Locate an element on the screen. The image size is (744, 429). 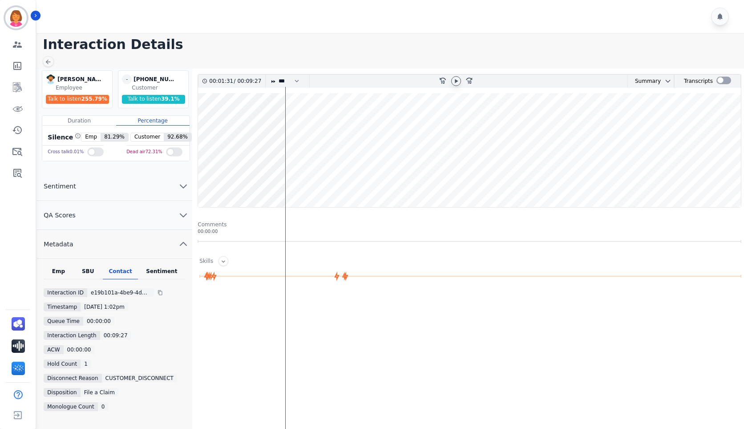
div: Sentiment is located at coordinates (162, 273).